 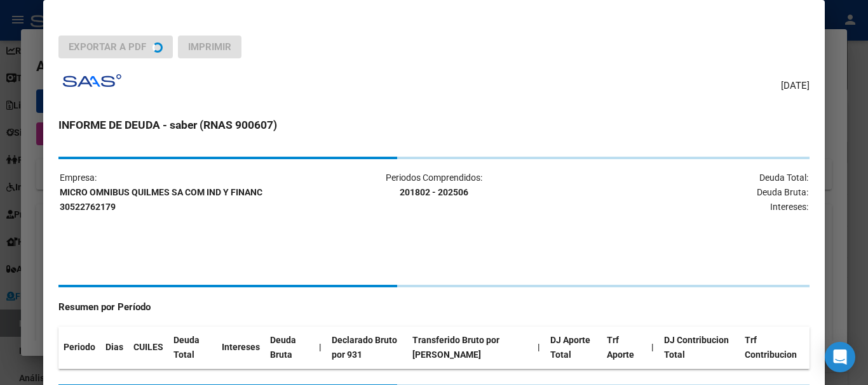 What do you see at coordinates (79, 348) in the screenshot?
I see `th: Periodo` at bounding box center [79, 348].